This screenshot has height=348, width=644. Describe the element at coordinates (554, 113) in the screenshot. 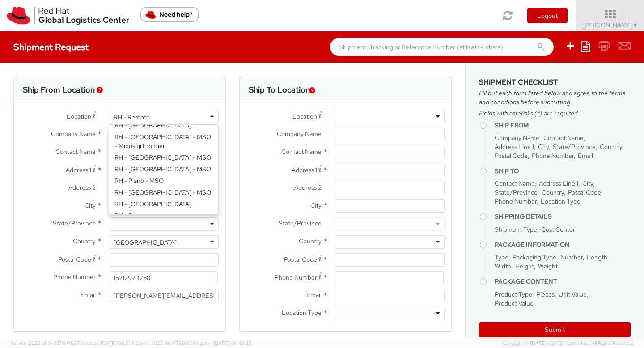

I see `span: Fields with asterisks (*) are required` at that location.